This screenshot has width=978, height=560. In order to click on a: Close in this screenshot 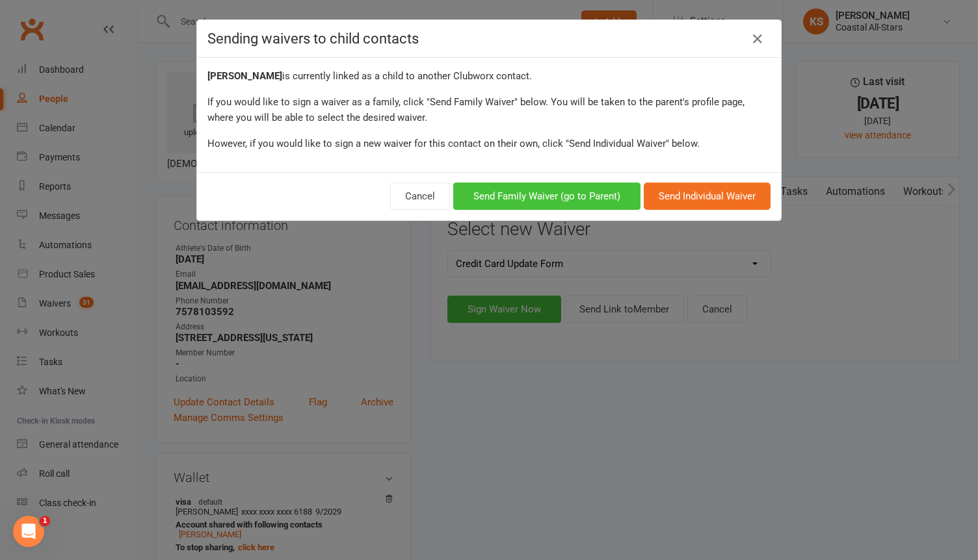, I will do `click(758, 39)`.